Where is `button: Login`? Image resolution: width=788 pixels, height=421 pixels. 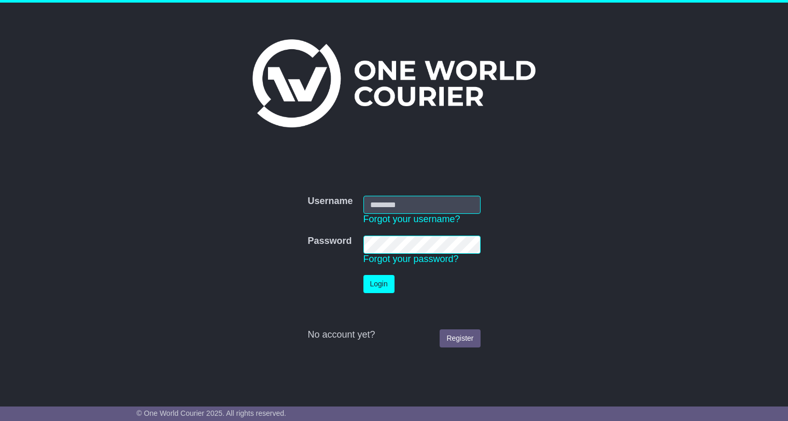 button: Login is located at coordinates (379, 284).